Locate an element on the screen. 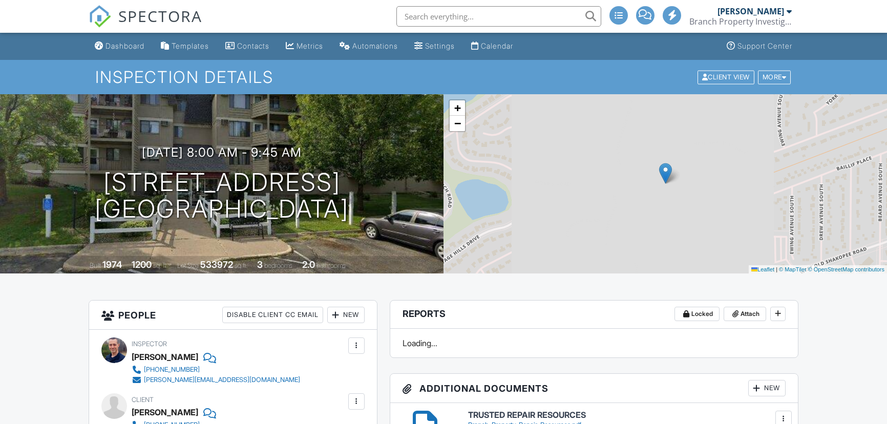  div: 533972 is located at coordinates (217, 264).